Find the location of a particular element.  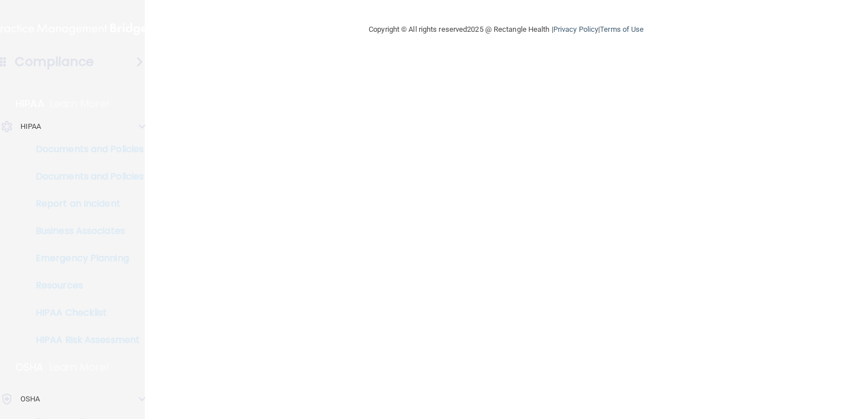

p: HIPAA Checklist is located at coordinates (85, 313).